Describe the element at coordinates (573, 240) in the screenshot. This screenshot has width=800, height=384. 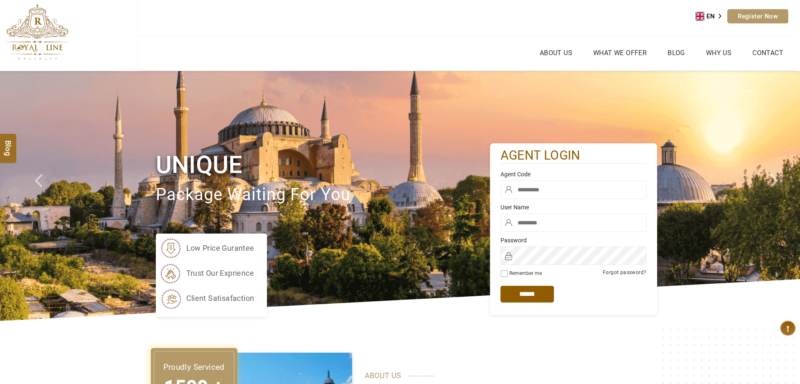
I see `label: Password` at that location.